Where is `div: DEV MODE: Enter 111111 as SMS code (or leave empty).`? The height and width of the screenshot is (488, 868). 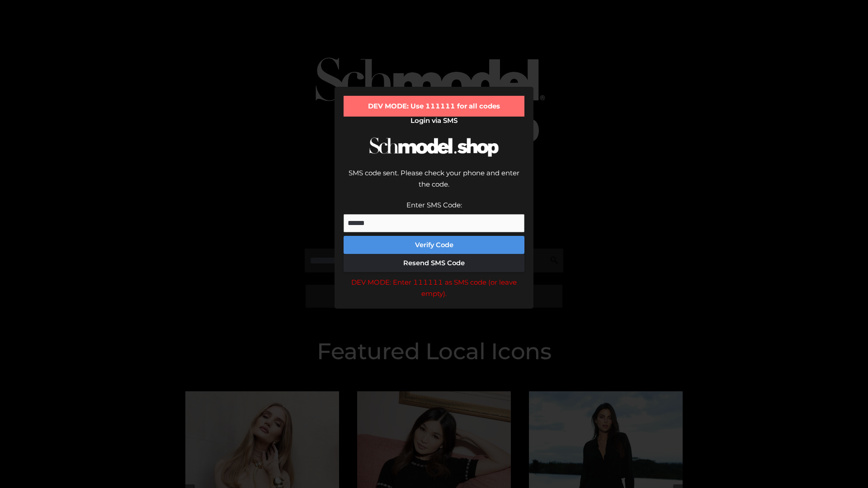 div: DEV MODE: Enter 111111 as SMS code (or leave empty). is located at coordinates (434, 288).